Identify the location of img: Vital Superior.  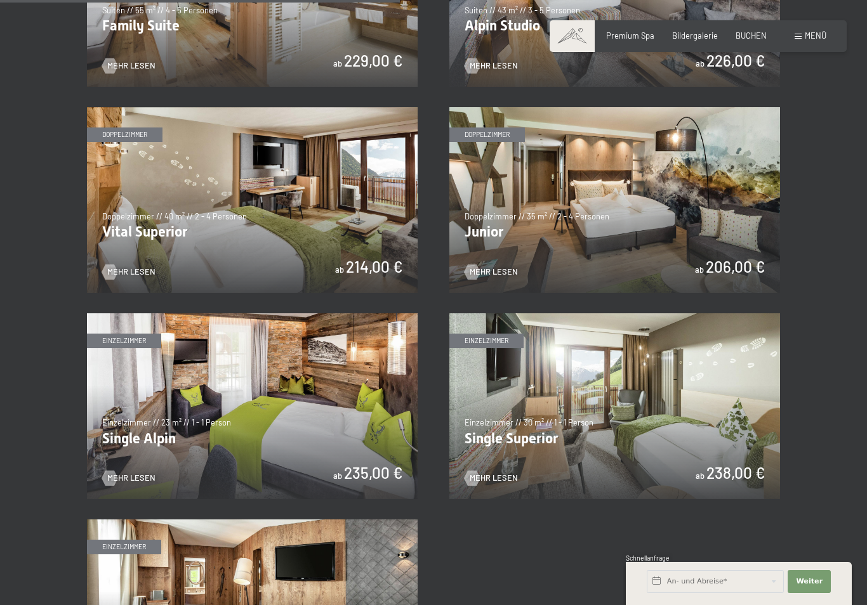
(252, 200).